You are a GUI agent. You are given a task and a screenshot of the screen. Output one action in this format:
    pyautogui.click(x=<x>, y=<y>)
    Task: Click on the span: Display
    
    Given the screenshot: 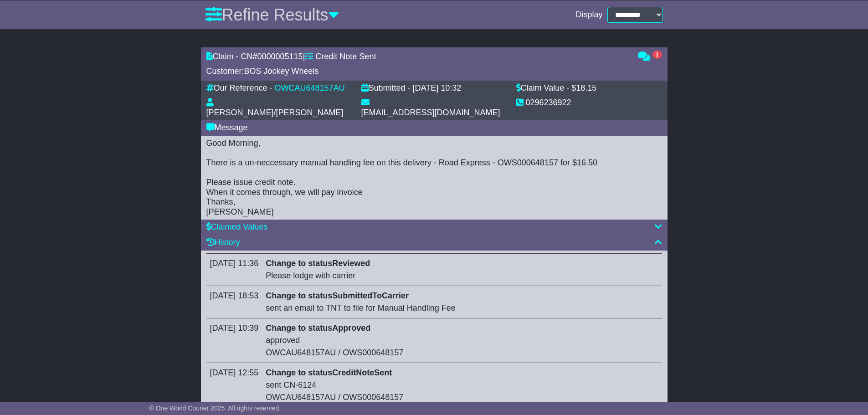 What is the action you would take?
    pyautogui.click(x=589, y=15)
    